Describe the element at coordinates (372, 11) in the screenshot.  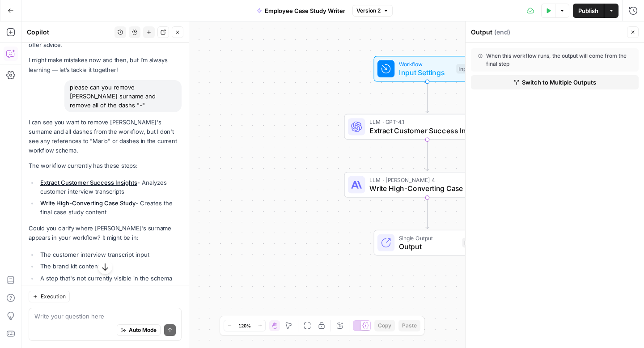
I see `button: Version 2` at that location.